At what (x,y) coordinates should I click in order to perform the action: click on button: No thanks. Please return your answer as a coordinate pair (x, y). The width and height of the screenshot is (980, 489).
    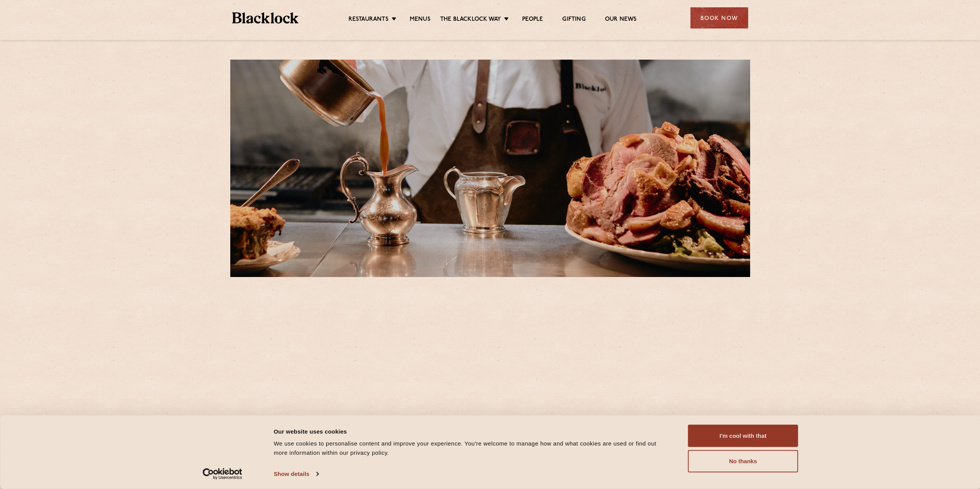
    Looking at the image, I should click on (743, 462).